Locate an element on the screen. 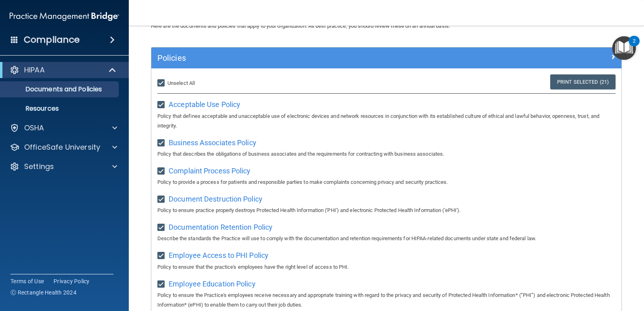 The height and width of the screenshot is (311, 644). span: Ⓒ Rectangle Health 2024 is located at coordinates (43, 292).